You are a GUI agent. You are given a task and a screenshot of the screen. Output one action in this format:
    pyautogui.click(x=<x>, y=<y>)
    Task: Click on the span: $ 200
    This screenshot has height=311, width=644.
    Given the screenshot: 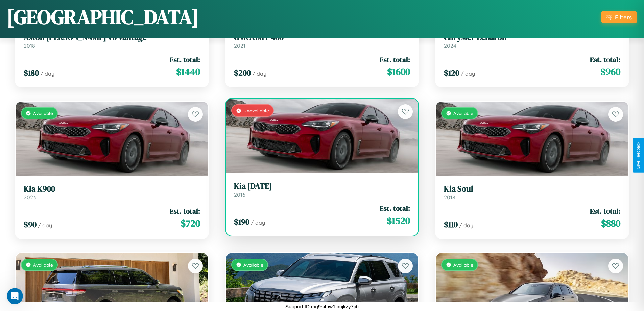 What is the action you would take?
    pyautogui.click(x=242, y=73)
    